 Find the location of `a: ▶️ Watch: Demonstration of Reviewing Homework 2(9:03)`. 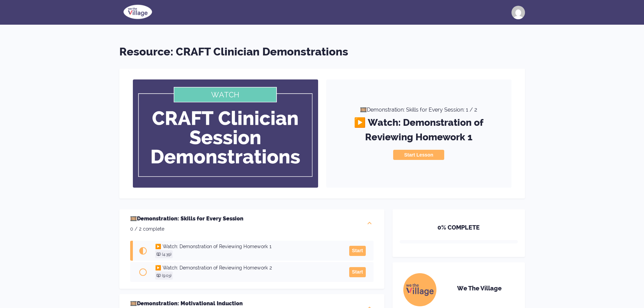

a: ▶️ Watch: Demonstration of Reviewing Homework 2(9:03) is located at coordinates (248, 272).